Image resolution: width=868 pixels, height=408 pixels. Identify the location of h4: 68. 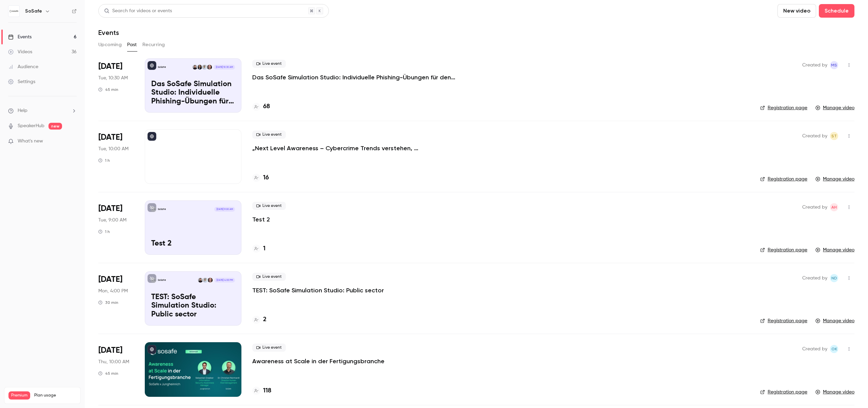
(267, 107).